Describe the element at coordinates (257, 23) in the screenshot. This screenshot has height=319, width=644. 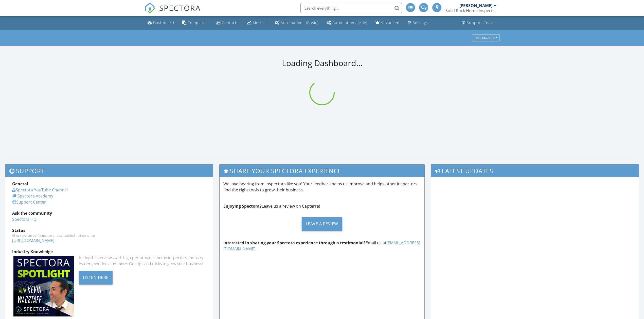
I see `a: Metrics` at that location.